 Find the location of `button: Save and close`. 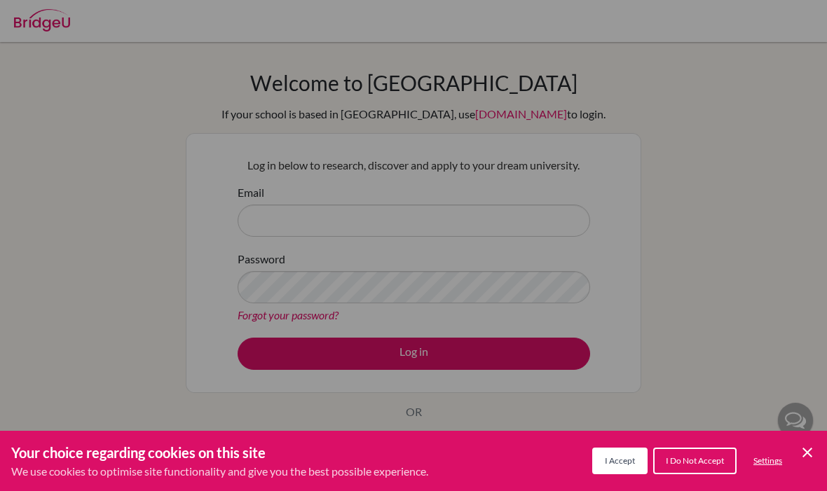

button: Save and close is located at coordinates (808, 453).